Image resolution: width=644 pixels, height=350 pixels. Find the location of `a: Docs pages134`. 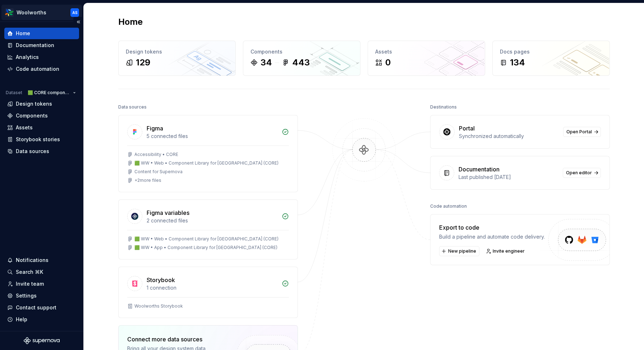

a: Docs pages134 is located at coordinates (551, 58).